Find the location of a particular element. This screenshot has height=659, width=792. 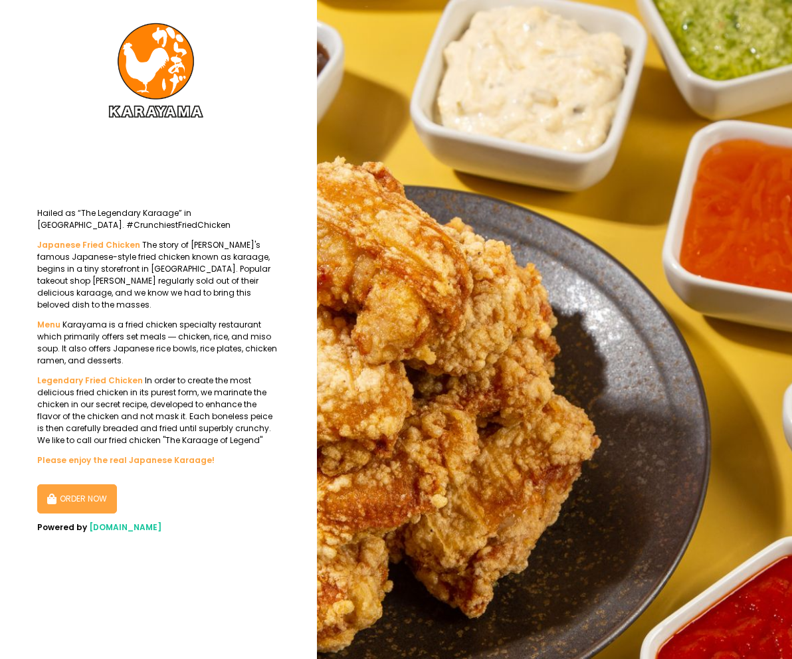

b: Legendary Fried Chicken is located at coordinates (90, 380).